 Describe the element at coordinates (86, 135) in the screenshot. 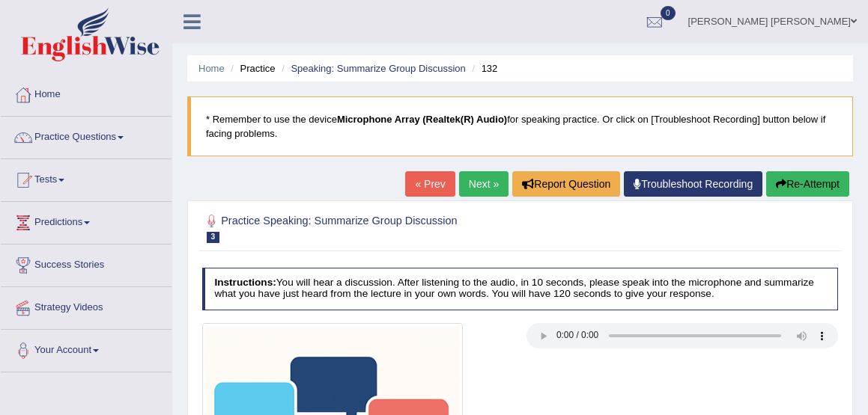

I see `a: Practice Questions` at that location.